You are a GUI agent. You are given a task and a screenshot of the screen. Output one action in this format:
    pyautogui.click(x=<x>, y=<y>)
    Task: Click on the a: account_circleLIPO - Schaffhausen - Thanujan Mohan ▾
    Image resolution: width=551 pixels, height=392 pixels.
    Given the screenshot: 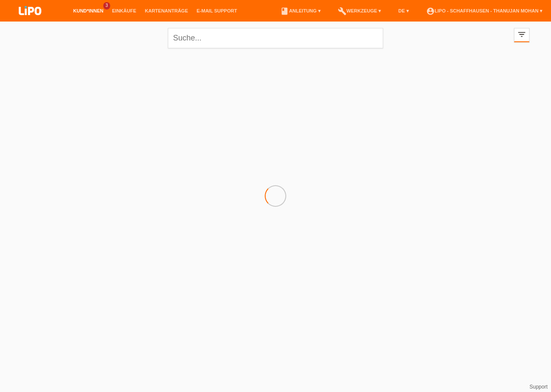 What is the action you would take?
    pyautogui.click(x=484, y=11)
    